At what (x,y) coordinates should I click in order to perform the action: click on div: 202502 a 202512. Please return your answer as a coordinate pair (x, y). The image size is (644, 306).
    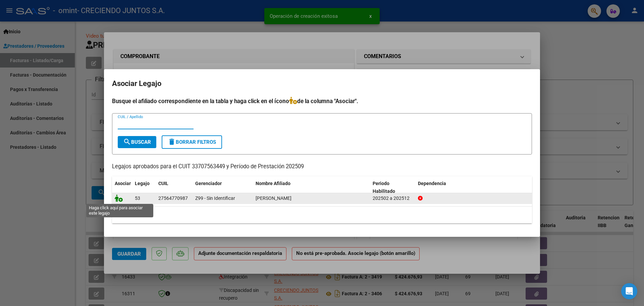
    Looking at the image, I should click on (392, 198).